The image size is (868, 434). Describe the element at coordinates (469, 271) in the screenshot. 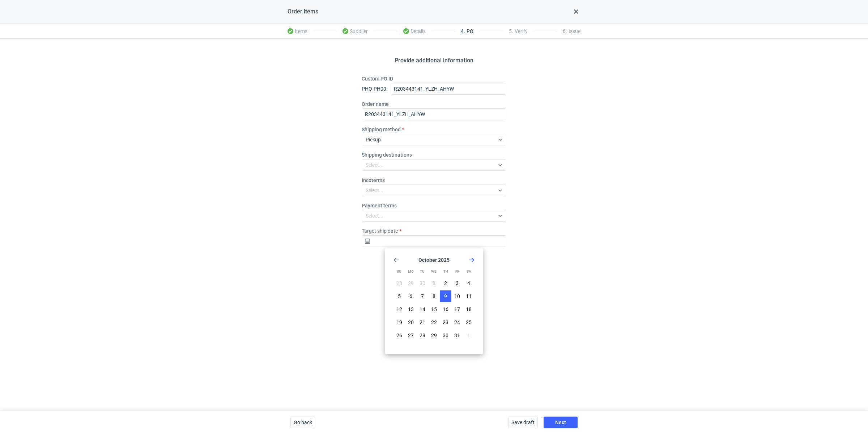

I see `div: Sa` at that location.